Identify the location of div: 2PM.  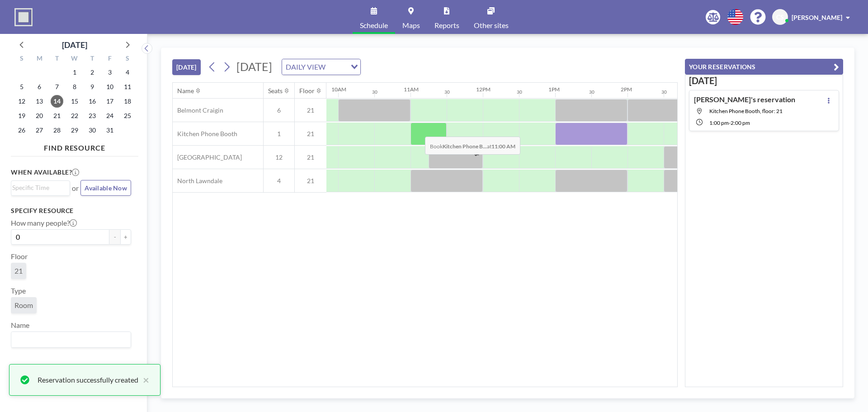
(627, 89).